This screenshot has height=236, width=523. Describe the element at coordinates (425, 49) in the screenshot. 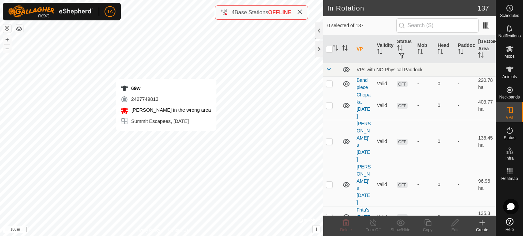

I see `th: Mob` at that location.